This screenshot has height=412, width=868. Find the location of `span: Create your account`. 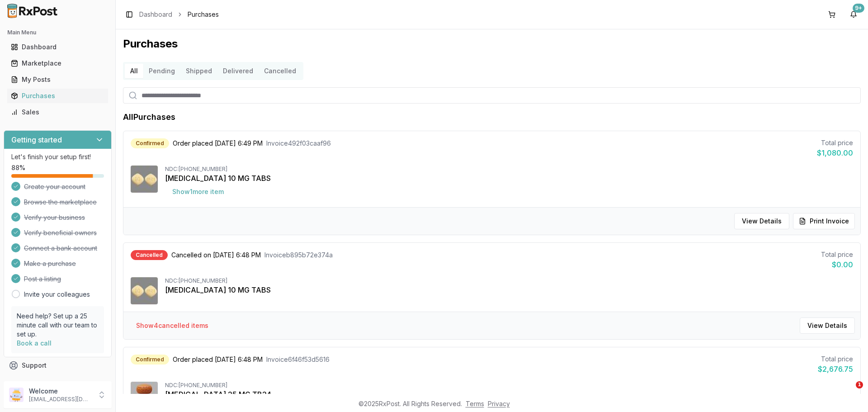

span: Create your account is located at coordinates (55, 187).